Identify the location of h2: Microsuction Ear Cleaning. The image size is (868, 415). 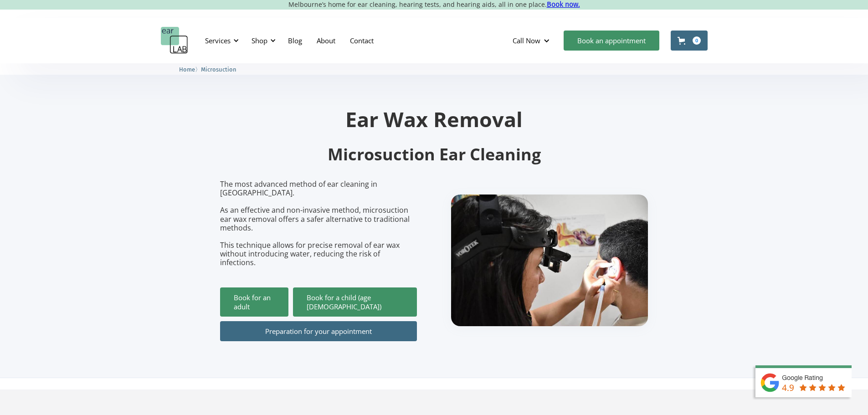
(435, 154).